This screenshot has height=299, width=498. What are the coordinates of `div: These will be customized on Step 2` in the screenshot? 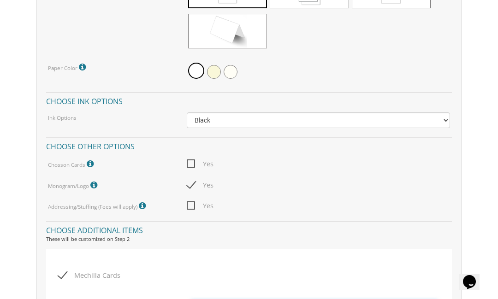 It's located at (249, 239).